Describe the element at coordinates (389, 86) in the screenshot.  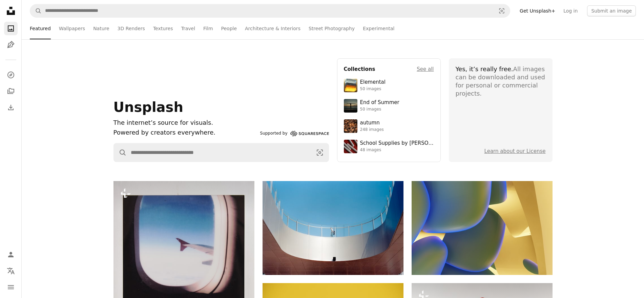
I see `a: Elemental50 images` at that location.